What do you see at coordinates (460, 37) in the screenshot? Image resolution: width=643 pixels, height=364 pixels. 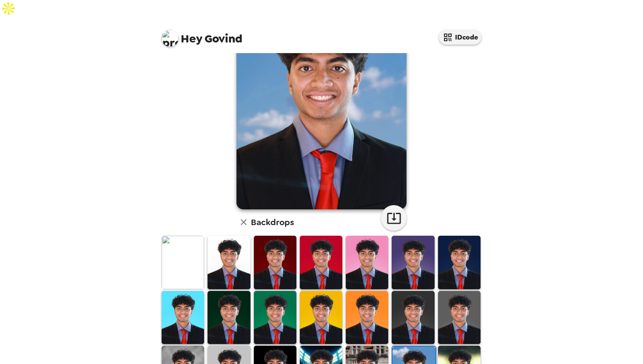 I see `button: IDcode` at bounding box center [460, 37].